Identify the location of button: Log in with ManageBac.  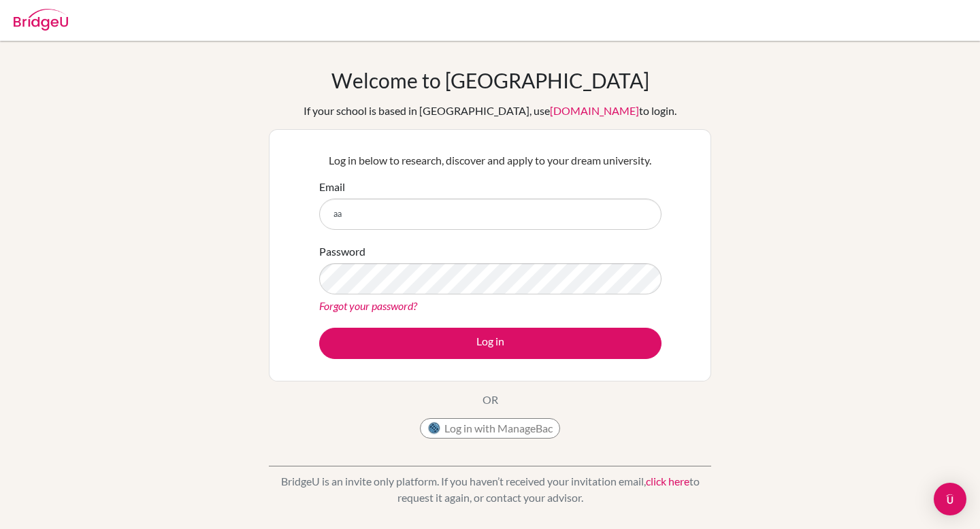
(490, 428).